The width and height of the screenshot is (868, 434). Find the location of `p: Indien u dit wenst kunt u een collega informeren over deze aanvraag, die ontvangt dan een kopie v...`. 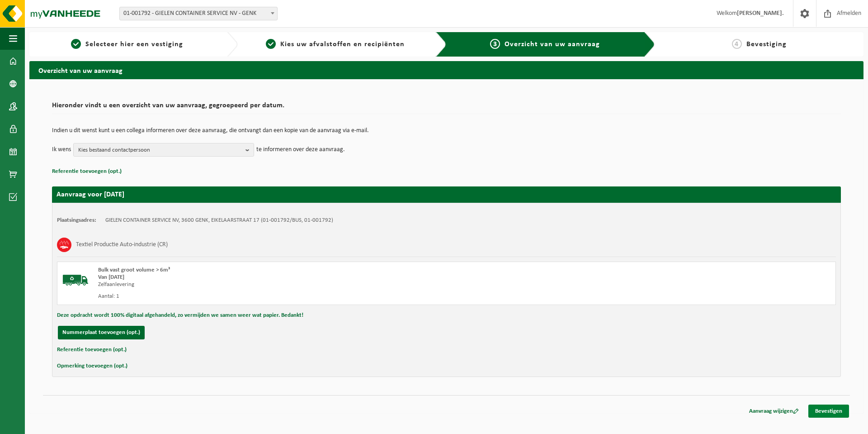

p: Indien u dit wenst kunt u een collega informeren over deze aanvraag, die ontvangt dan een kopie v... is located at coordinates (446, 131).